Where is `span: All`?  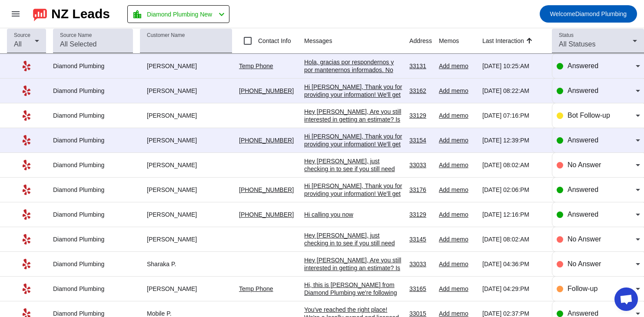
span: All is located at coordinates (18, 44).